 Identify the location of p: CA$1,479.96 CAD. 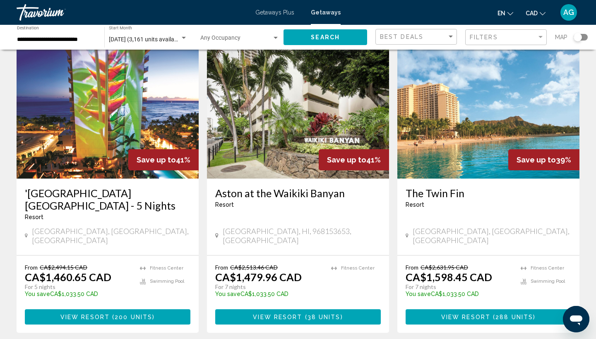
(258, 277).